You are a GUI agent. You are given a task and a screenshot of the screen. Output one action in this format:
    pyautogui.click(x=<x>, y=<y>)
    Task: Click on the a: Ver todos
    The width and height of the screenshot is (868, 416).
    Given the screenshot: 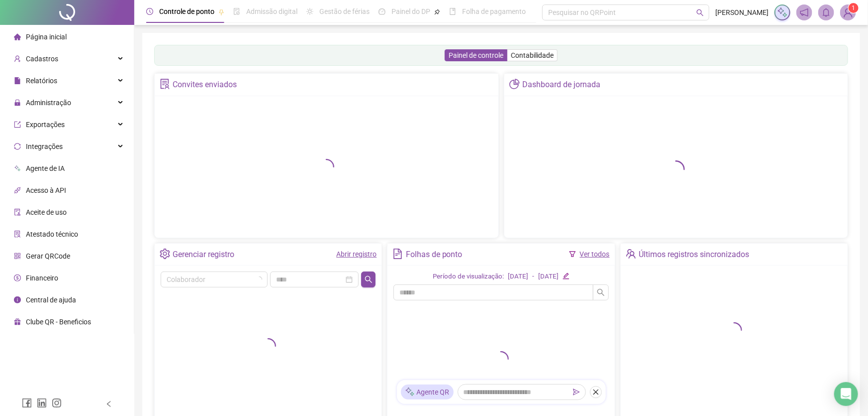 What is the action you would take?
    pyautogui.click(x=595, y=254)
    